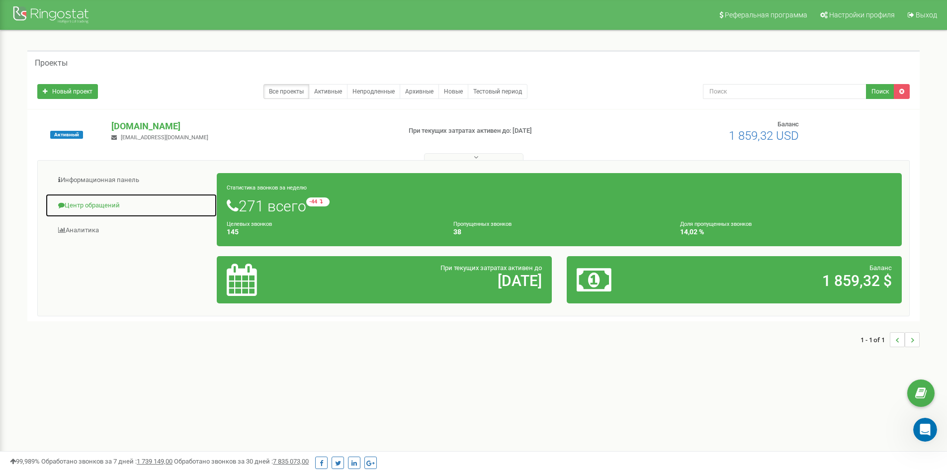  Describe the element at coordinates (328, 91) in the screenshot. I see `a: Активные` at that location.